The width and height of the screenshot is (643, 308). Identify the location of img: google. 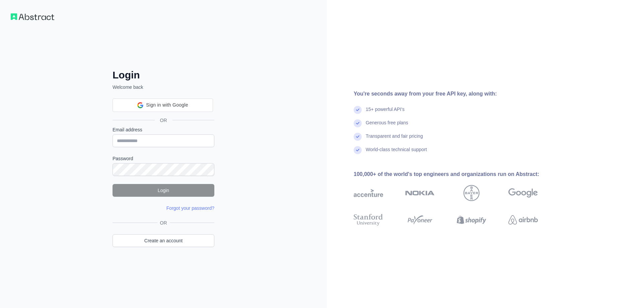
(523, 193).